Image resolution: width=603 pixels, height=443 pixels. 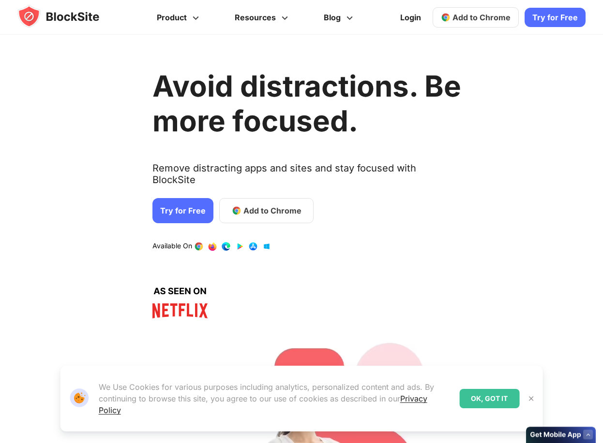 I want to click on p: We Use Cookies for various purposes including analytics, personalized content and ads. By continu..., so click(x=275, y=399).